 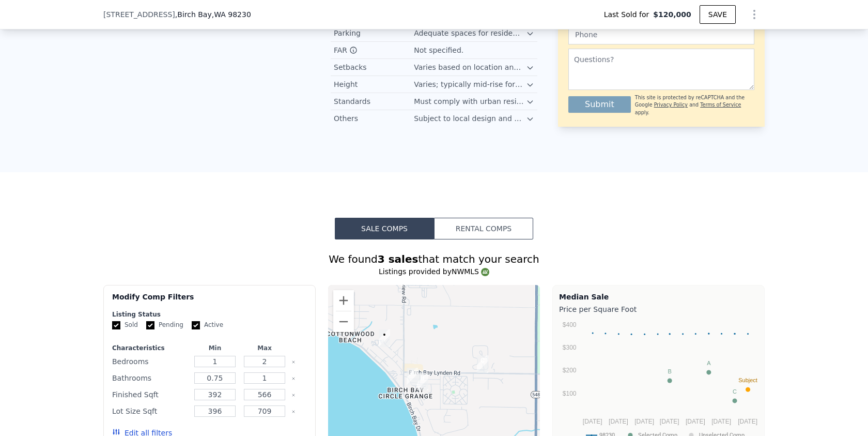 I want to click on text: Subject, so click(x=748, y=380).